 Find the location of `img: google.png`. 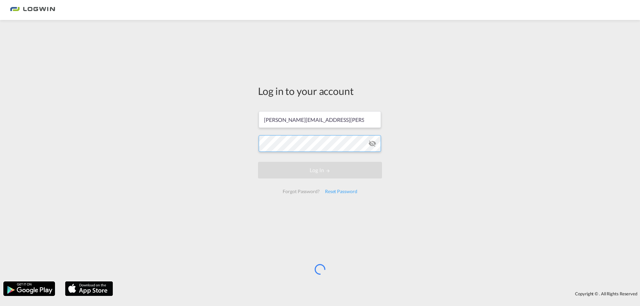

img: google.png is located at coordinates (29, 289).